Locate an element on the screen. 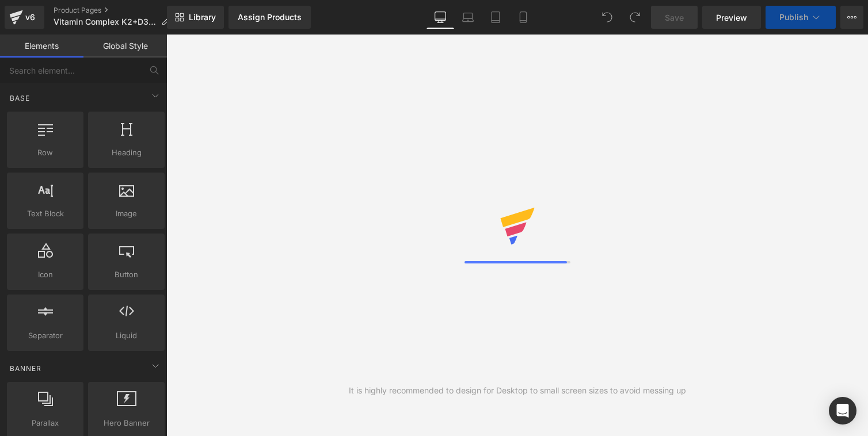 The image size is (868, 436). span: Save is located at coordinates (674, 17).